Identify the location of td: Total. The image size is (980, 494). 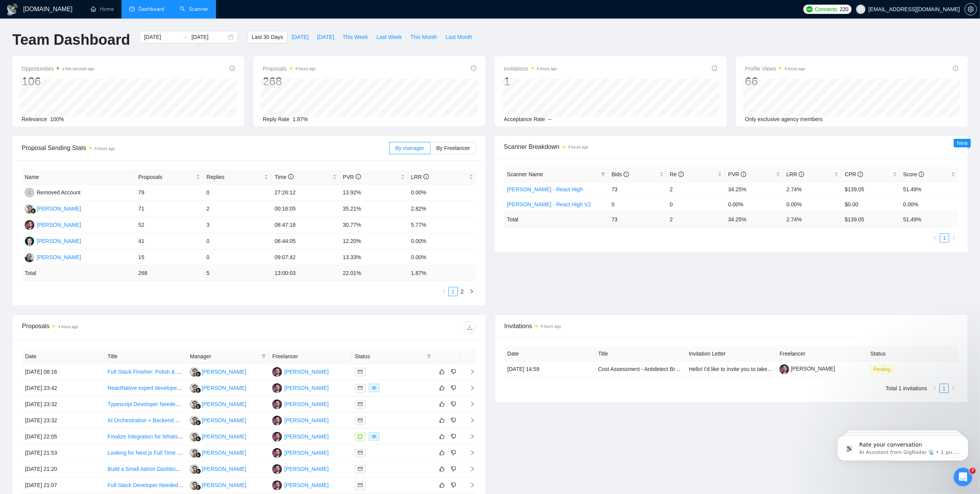
(79, 273).